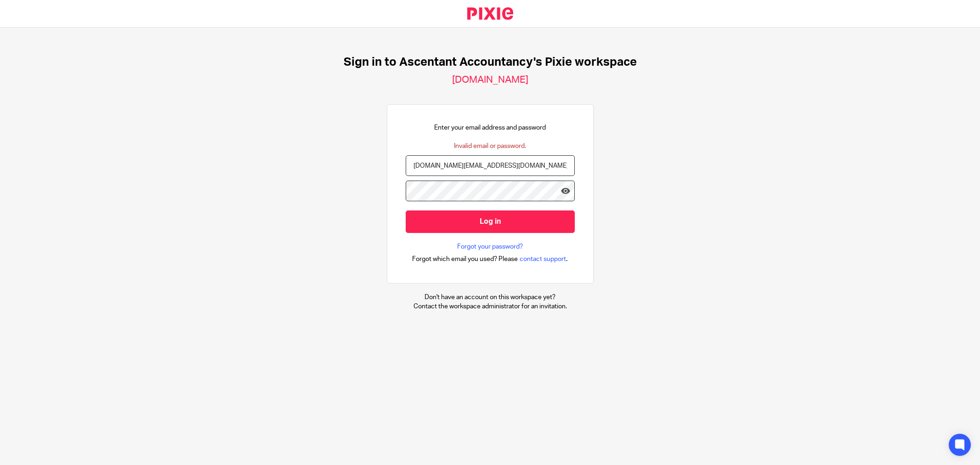  I want to click on input: name@example.com, so click(490, 166).